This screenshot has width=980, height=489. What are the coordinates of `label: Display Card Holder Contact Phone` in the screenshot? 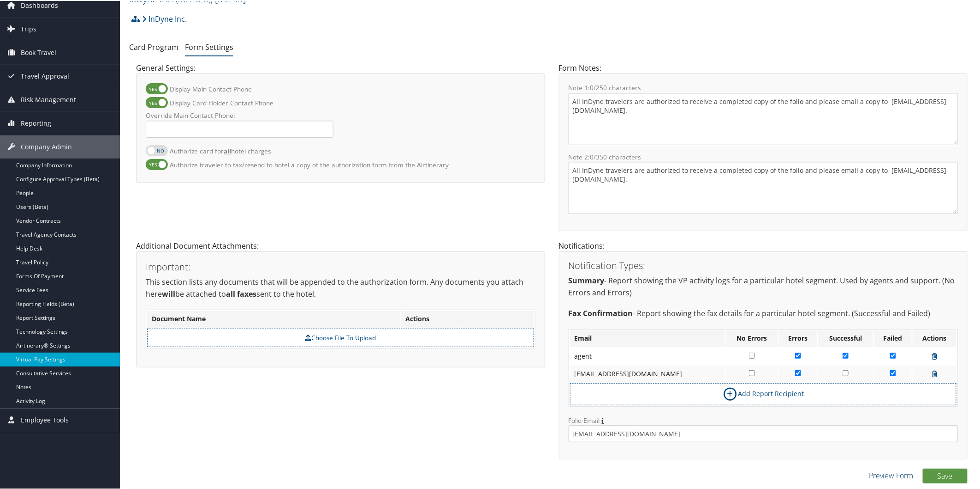 It's located at (221, 102).